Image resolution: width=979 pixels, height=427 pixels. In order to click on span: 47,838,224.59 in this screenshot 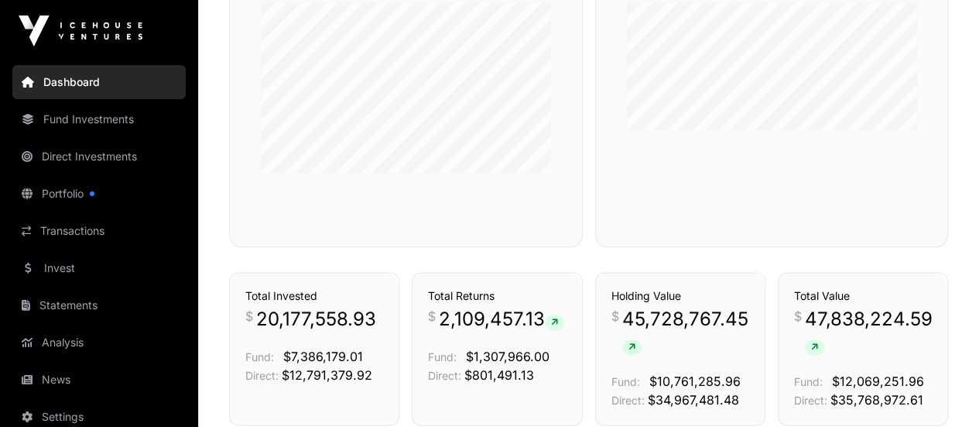, I will do `click(869, 331)`.